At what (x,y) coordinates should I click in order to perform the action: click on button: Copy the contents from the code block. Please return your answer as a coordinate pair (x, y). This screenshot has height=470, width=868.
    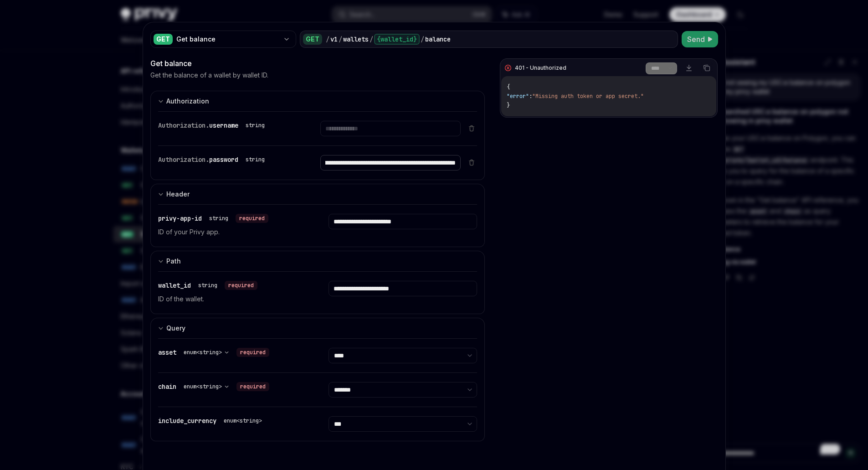
    Looking at the image, I should click on (707, 68).